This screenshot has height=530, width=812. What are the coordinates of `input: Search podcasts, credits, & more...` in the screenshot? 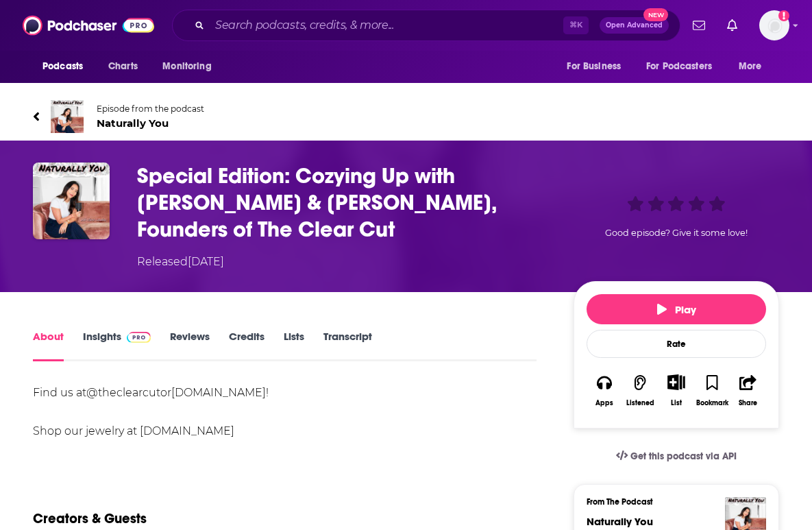 It's located at (386, 25).